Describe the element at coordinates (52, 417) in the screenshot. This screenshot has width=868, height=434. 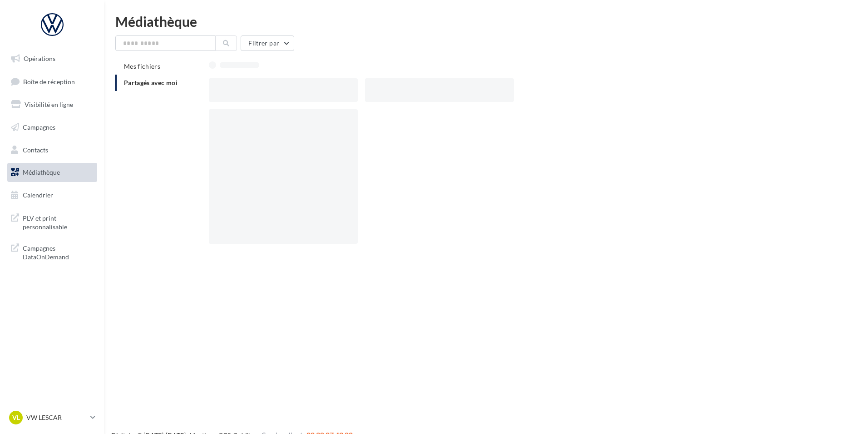
I see `a: VL VW LESCAR` at that location.